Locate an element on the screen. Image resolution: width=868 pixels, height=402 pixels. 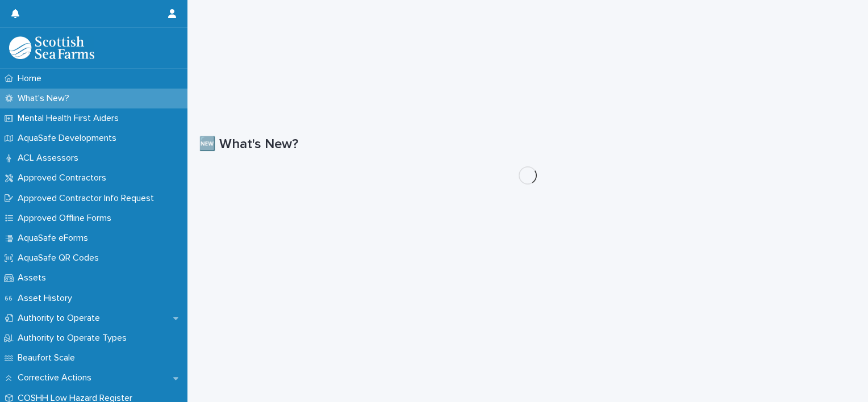
img: bPIBxiqnSb2ggTQWdOVV is located at coordinates (52, 48).